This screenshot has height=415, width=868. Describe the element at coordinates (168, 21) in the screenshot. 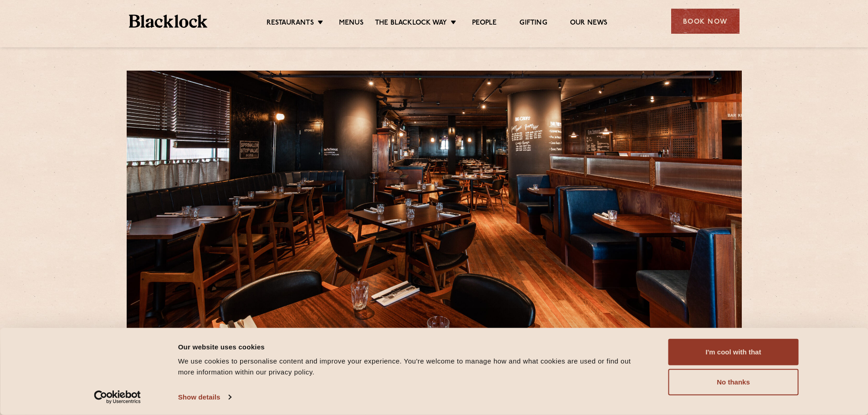

I see `img: BL_Textured_Logo-footer-cropped.svg` at that location.